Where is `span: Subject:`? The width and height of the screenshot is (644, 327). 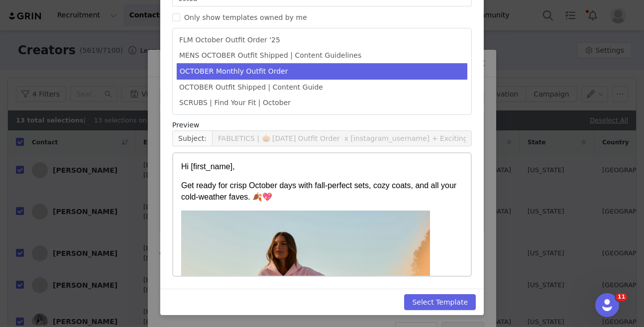
span: Subject: is located at coordinates (192, 139).